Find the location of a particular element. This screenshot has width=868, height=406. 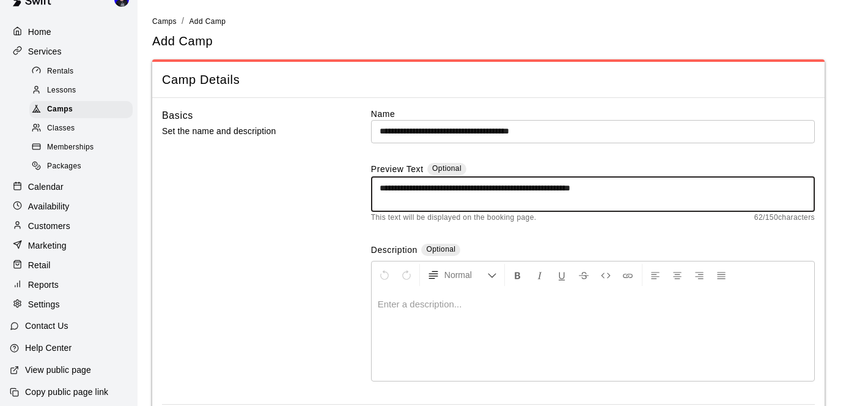

p: Availability is located at coordinates (49, 206).